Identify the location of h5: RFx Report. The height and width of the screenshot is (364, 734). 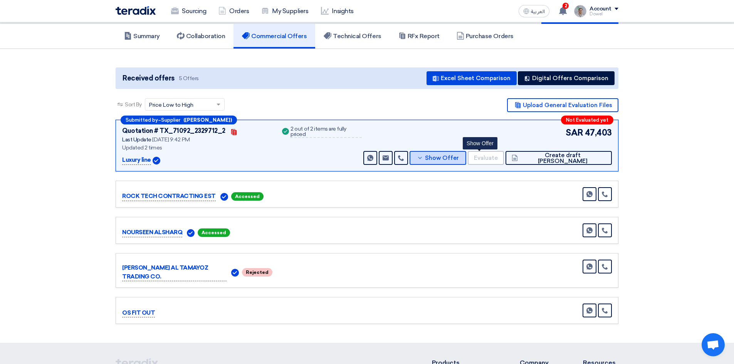
(419, 36).